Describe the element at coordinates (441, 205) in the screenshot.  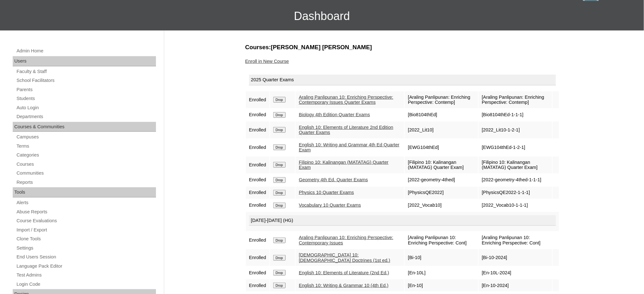
I see `td: [2022_Vocab10]` at that location.